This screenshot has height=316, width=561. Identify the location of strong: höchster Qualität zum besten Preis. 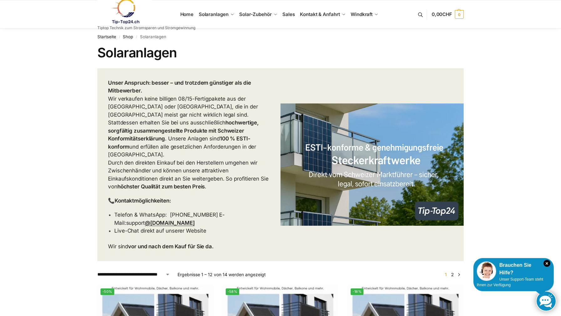
(161, 186).